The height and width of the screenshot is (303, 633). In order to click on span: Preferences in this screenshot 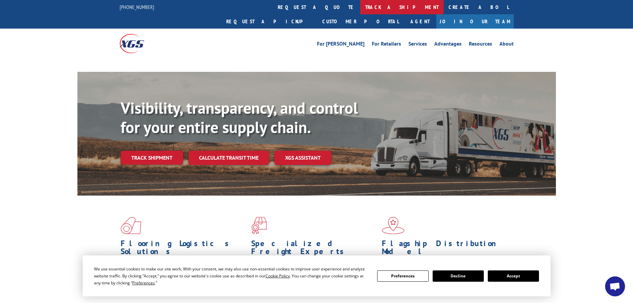, I will do `click(144, 282)`.